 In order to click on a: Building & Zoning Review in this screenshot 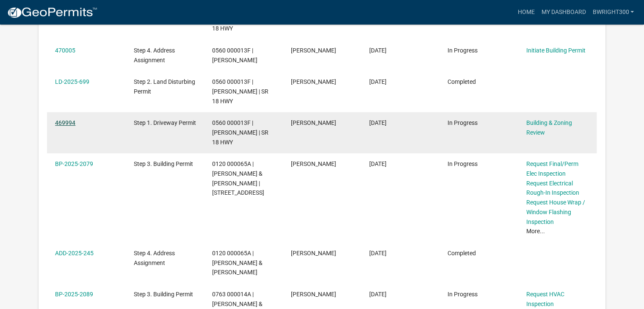, I will do `click(549, 127)`.